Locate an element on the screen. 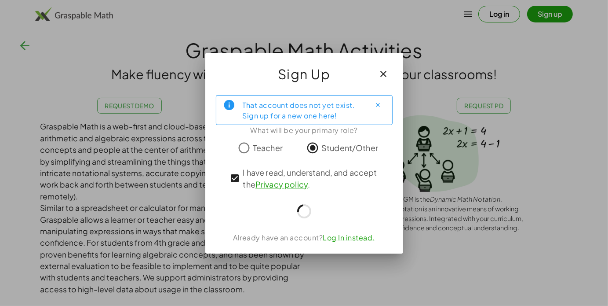 The image size is (608, 306). span: Teacher is located at coordinates (268, 147).